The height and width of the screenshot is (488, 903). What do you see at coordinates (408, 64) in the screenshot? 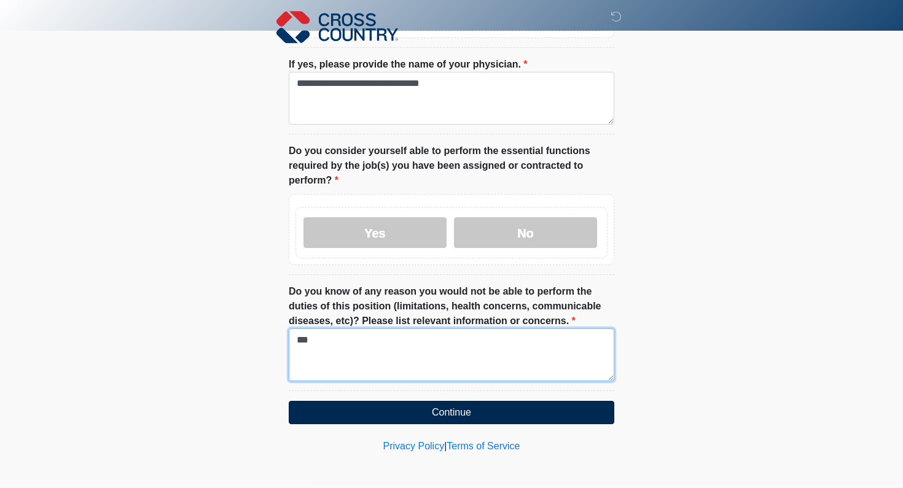
I see `label: If yes, please provide the name of your physician.` at bounding box center [408, 64].